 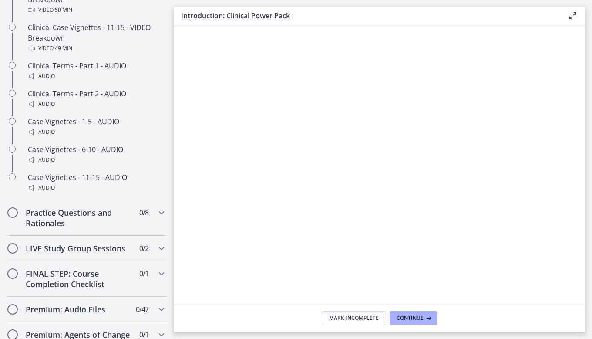 What do you see at coordinates (79, 248) in the screenshot?
I see `h2: LIVE Study Group Sessions` at bounding box center [79, 248].